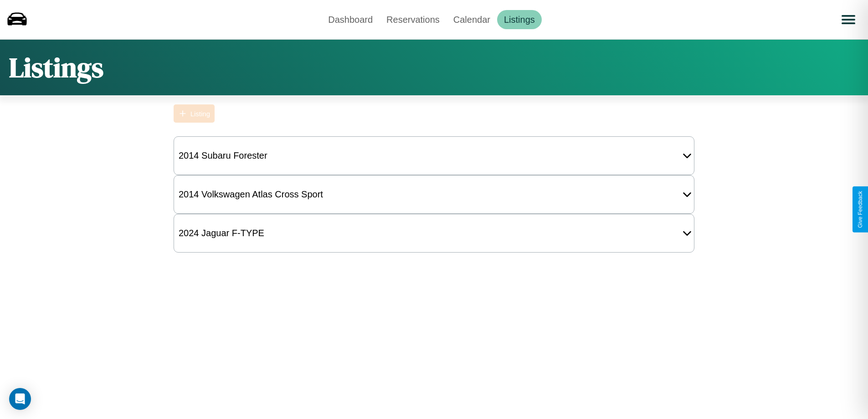 Image resolution: width=868 pixels, height=419 pixels. What do you see at coordinates (251, 194) in the screenshot?
I see `div: 2014 Volkswagen Atlas Cross Sport` at bounding box center [251, 194].